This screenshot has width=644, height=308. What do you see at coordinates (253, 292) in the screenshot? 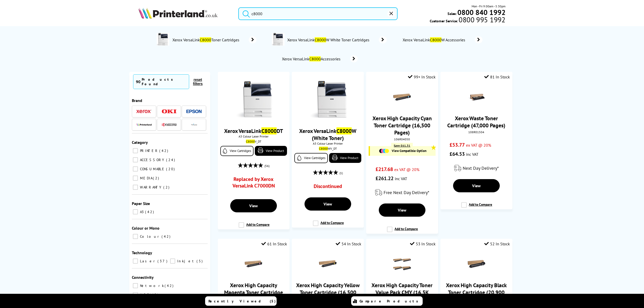
I see `a: Xerox High Capacity Magenta Toner Cartridge (16,500 Pages)` at bounding box center [253, 292].